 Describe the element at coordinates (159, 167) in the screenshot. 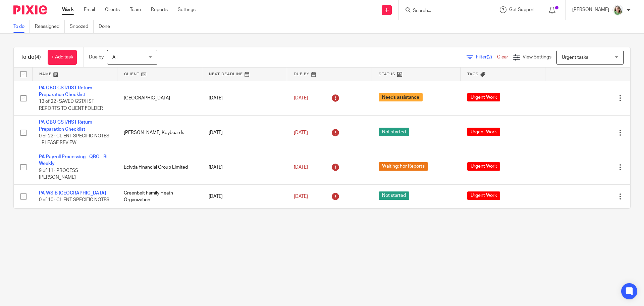

I see `td: Ecivda Financial Group Limited` at that location.